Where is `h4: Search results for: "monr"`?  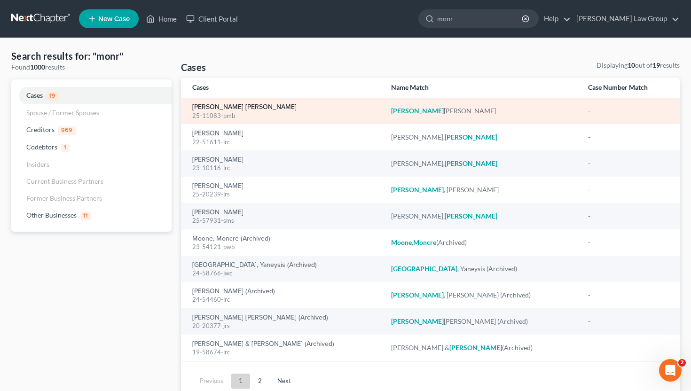 h4: Search results for: "monr" is located at coordinates (91, 56).